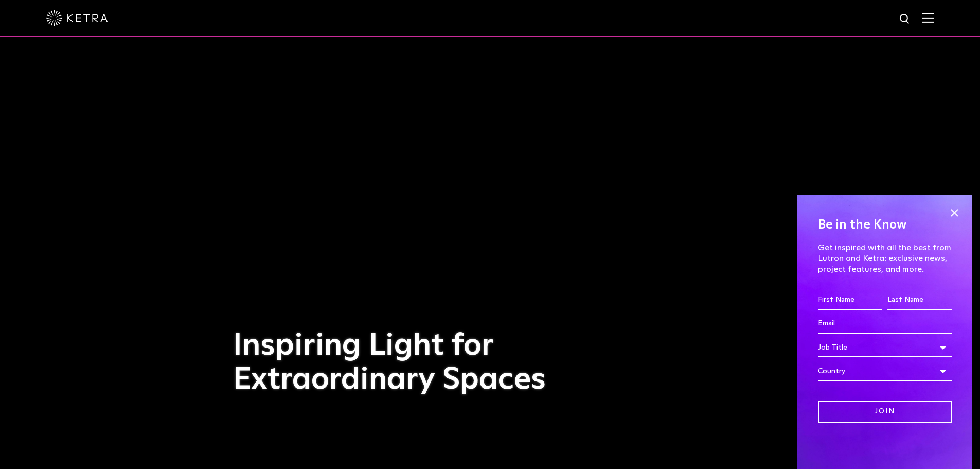 The image size is (980, 469). What do you see at coordinates (919, 300) in the screenshot?
I see `input: Last Name` at bounding box center [919, 300].